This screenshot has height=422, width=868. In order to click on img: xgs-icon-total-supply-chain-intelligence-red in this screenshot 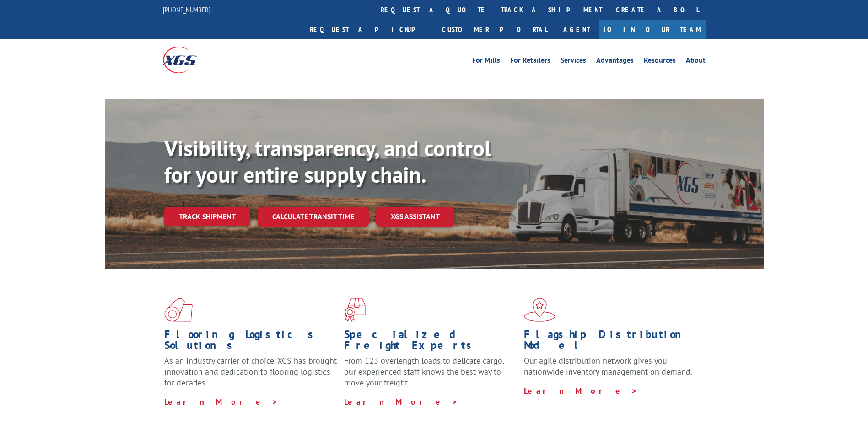, I will do `click(178, 310)`.